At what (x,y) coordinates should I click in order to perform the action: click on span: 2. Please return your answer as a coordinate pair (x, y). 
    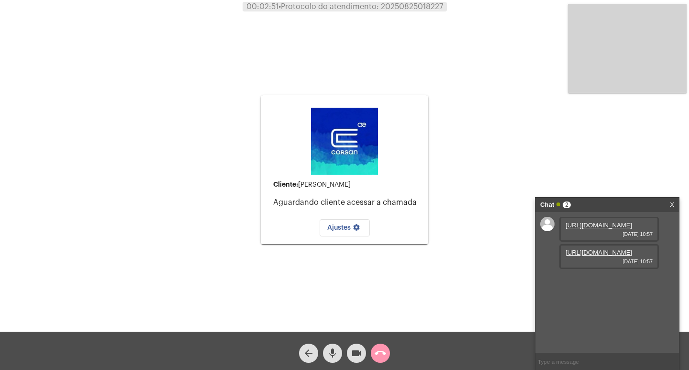
    Looking at the image, I should click on (566, 205).